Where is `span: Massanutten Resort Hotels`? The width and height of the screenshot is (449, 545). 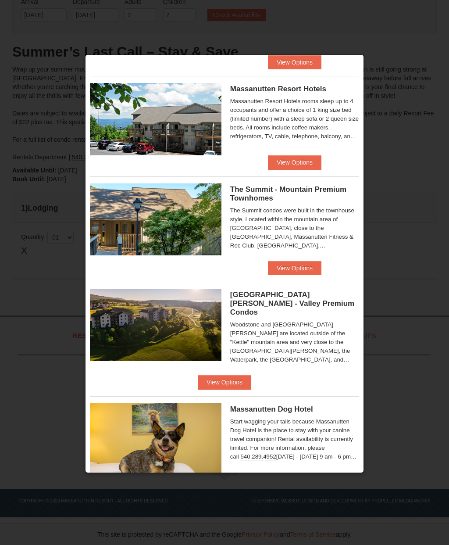 span: Massanutten Resort Hotels is located at coordinates (278, 89).